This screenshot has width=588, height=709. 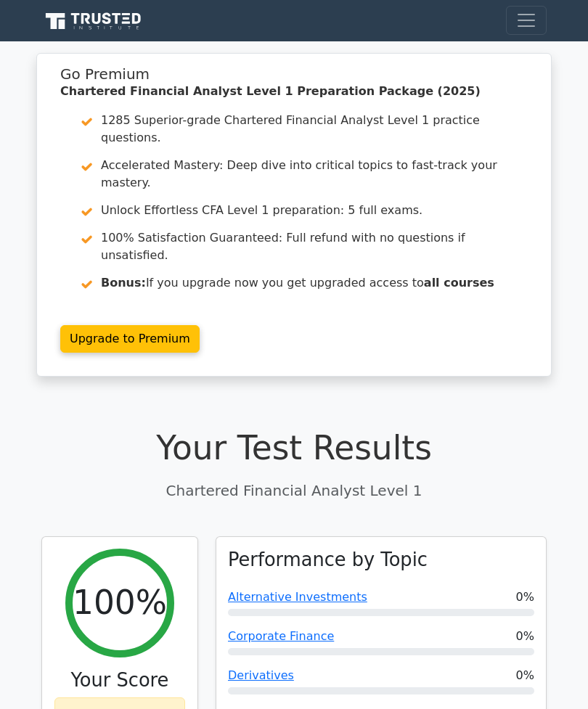 I want to click on h3: Your Score, so click(x=119, y=680).